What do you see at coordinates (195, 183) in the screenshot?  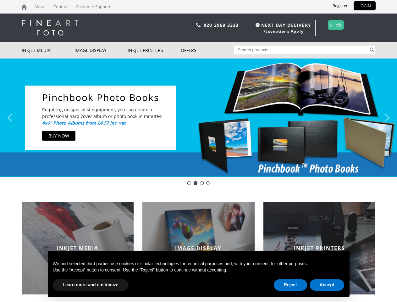 I see `div: Deal of the Day - Innova IFA12` at bounding box center [195, 183].